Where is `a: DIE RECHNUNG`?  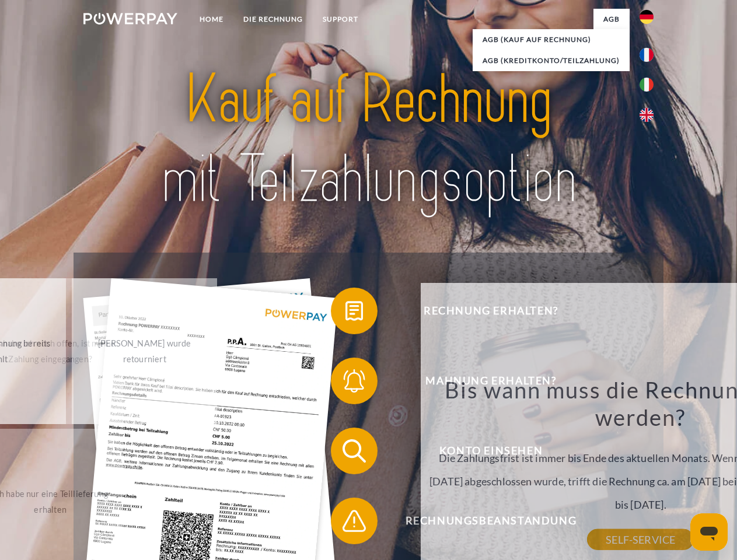
a: DIE RECHNUNG is located at coordinates (273, 19).